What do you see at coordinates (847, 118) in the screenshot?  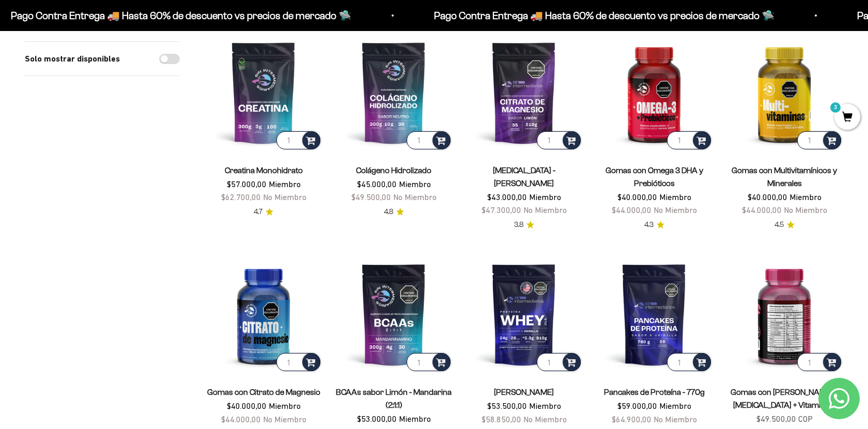 I see `a: 3` at bounding box center [847, 118].